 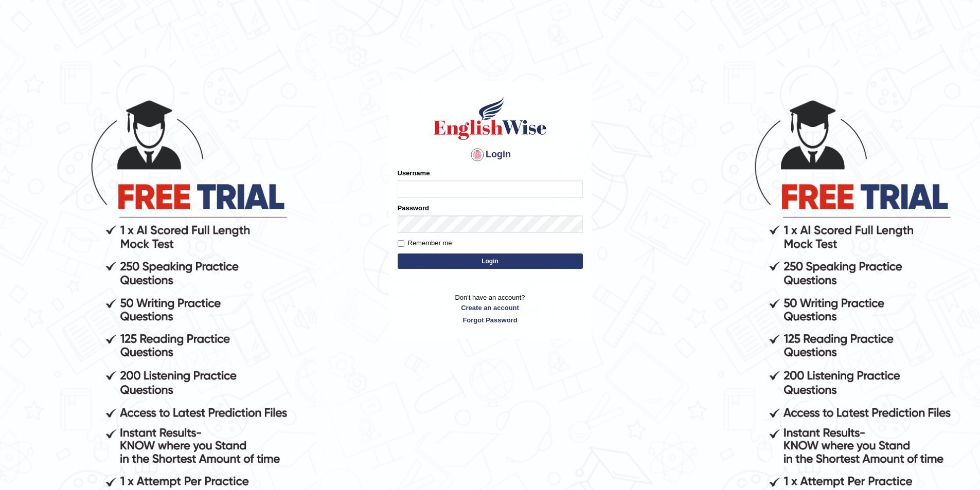 What do you see at coordinates (490, 155) in the screenshot?
I see `h4: Login` at bounding box center [490, 155].